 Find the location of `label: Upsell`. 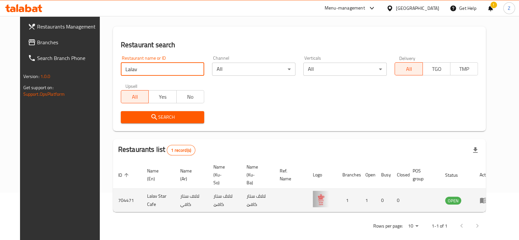

label: Upsell is located at coordinates (131, 86).